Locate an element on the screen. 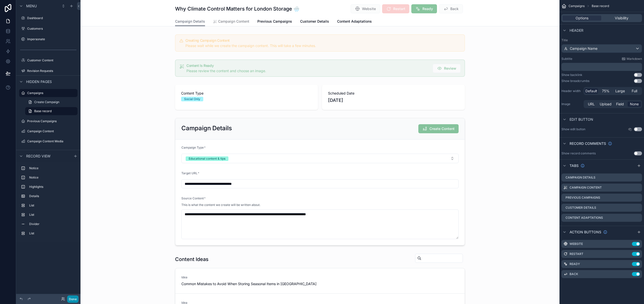 Image resolution: width=644 pixels, height=304 pixels. h1: Why Climate Control Matters for London Storage 🌧️ is located at coordinates (237, 9).